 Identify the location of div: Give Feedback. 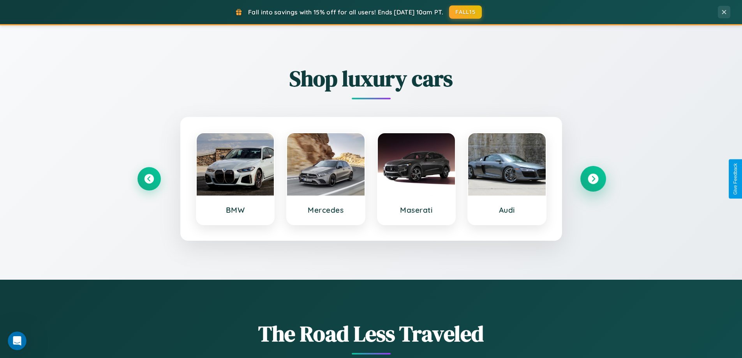
(735, 179).